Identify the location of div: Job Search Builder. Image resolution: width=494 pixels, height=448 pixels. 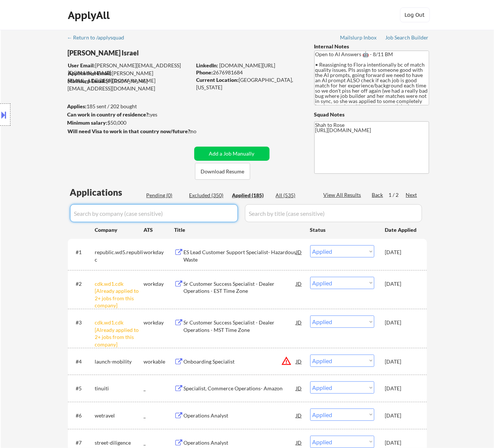
(407, 38).